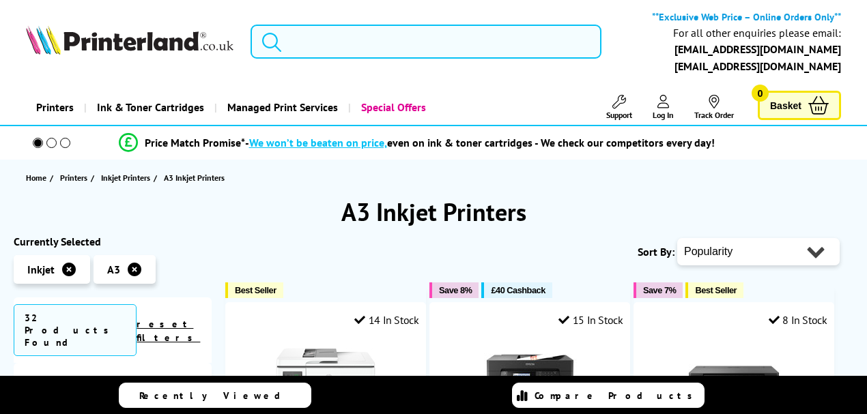 Image resolution: width=867 pixels, height=414 pixels. Describe the element at coordinates (195, 143) in the screenshot. I see `span: Price Match Promise*` at that location.